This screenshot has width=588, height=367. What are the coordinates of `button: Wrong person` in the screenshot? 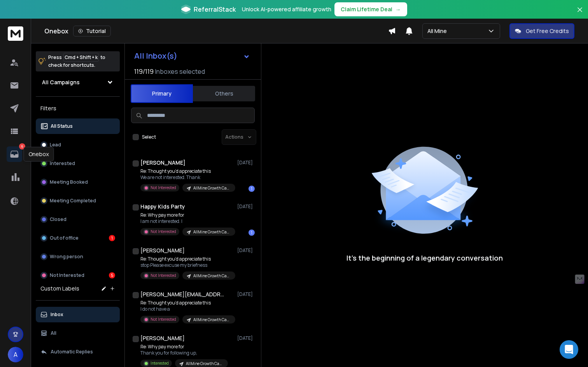 It's located at (78, 257).